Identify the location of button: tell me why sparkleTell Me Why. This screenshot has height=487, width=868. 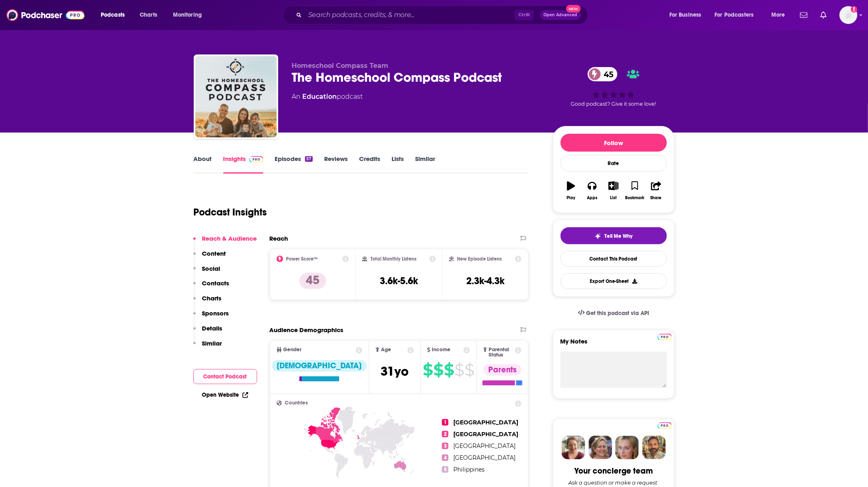
(614, 236).